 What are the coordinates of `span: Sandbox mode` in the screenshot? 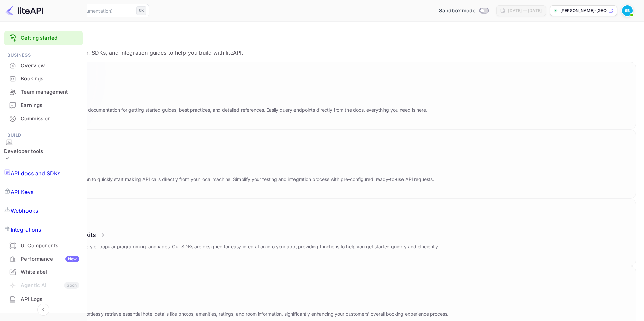 It's located at (457, 11).